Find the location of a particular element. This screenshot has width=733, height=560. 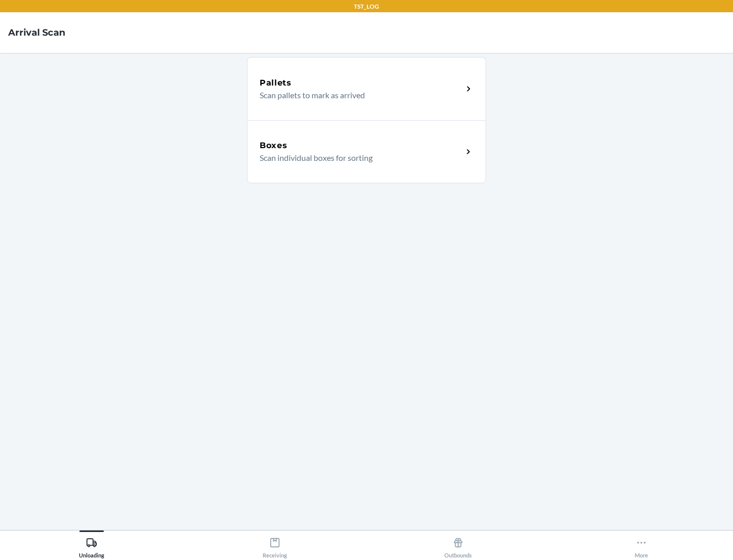

button: Outbounds is located at coordinates (459, 544).